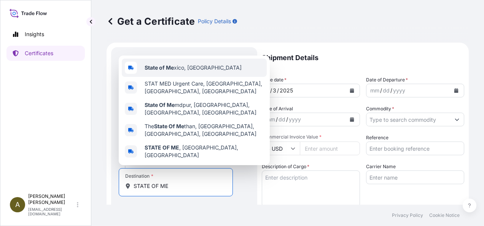 This screenshot has height=226, width=484. Describe the element at coordinates (17, 205) in the screenshot. I see `span: A` at that location.